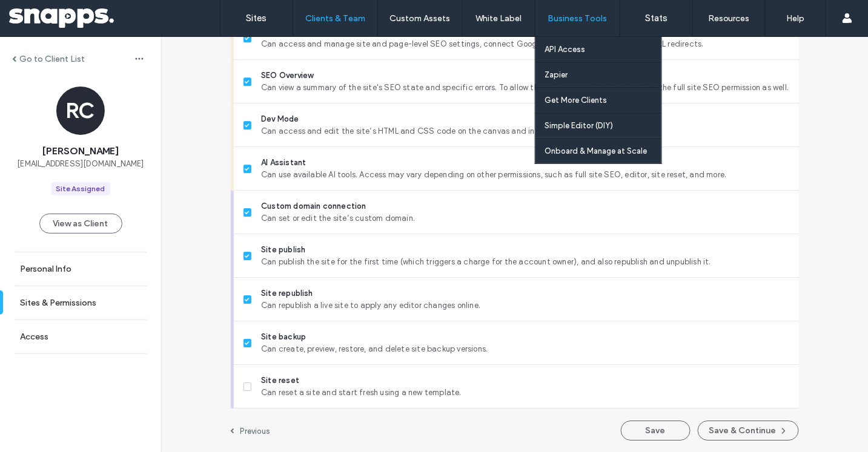  What do you see at coordinates (525, 219) in the screenshot?
I see `span: Can set or edit the site’s custom domain.` at bounding box center [525, 219].